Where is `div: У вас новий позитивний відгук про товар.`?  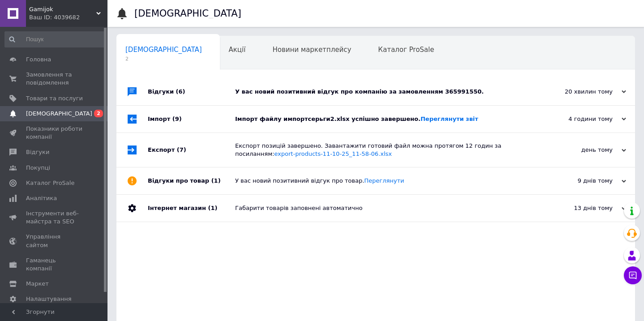 div: У вас новий позитивний відгук про товар. is located at coordinates (386, 181).